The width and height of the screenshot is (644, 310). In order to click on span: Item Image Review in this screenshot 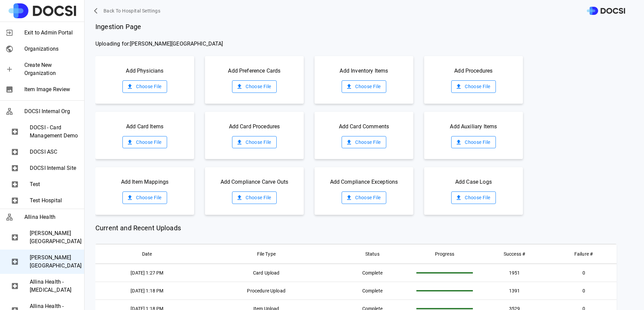, I will do `click(51, 89)`.